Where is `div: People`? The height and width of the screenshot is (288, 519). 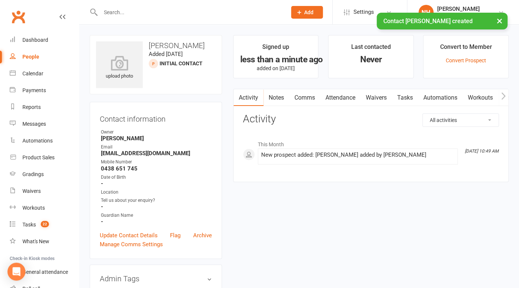 div: People is located at coordinates (31, 57).